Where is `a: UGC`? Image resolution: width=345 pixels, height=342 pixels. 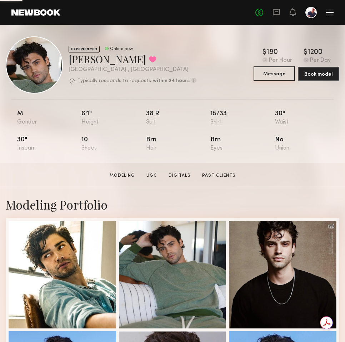 a: UGC is located at coordinates (152, 176).